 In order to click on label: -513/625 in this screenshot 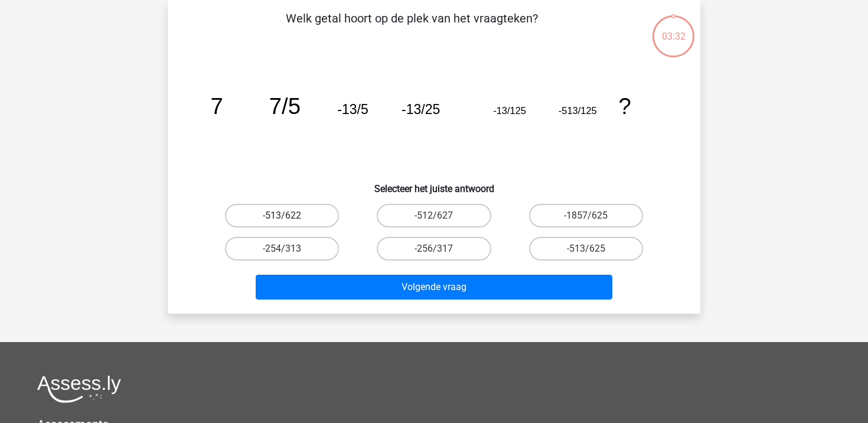, I will do `click(586, 249)`.